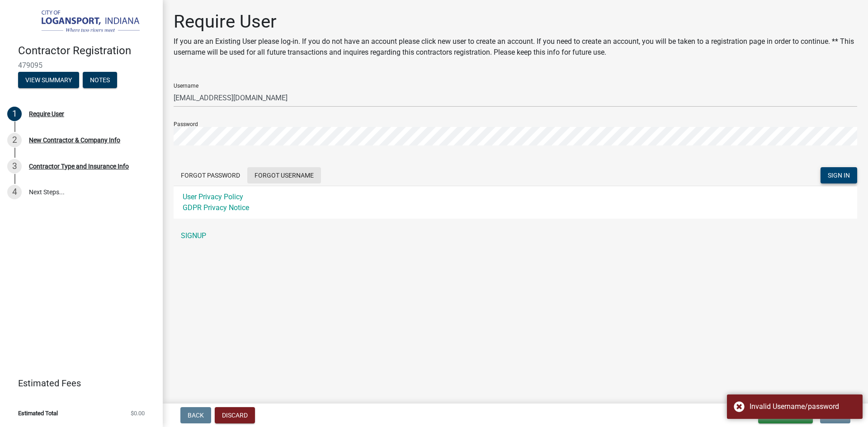 The width and height of the screenshot is (868, 427). Describe the element at coordinates (79, 166) in the screenshot. I see `div: Contractor Type and Insurance Info` at that location.